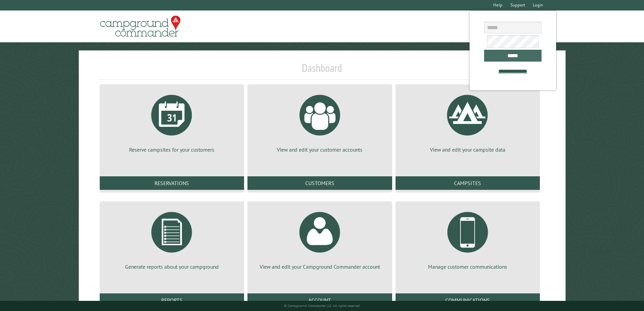  Describe the element at coordinates (320, 150) in the screenshot. I see `p: View and edit your customer accounts` at that location.